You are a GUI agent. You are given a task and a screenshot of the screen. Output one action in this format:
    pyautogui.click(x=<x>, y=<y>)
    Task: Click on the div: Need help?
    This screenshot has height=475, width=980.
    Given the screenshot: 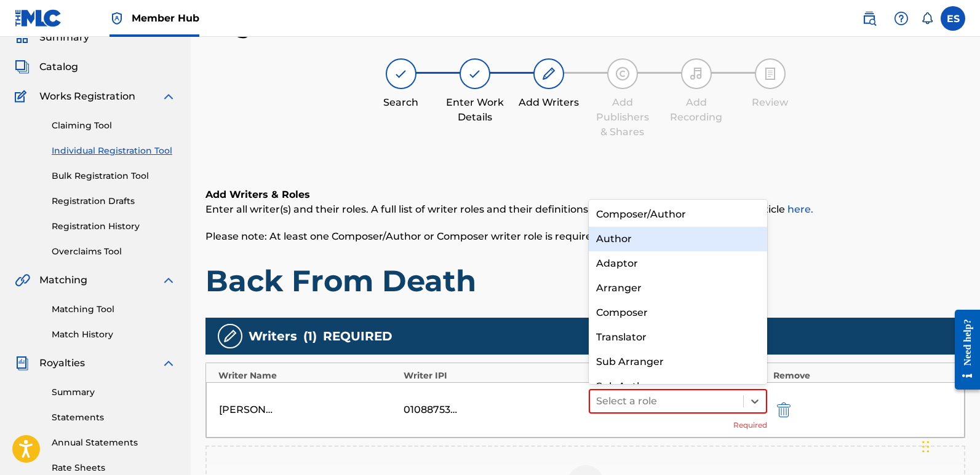 What is the action you would take?
    pyautogui.click(x=22, y=42)
    